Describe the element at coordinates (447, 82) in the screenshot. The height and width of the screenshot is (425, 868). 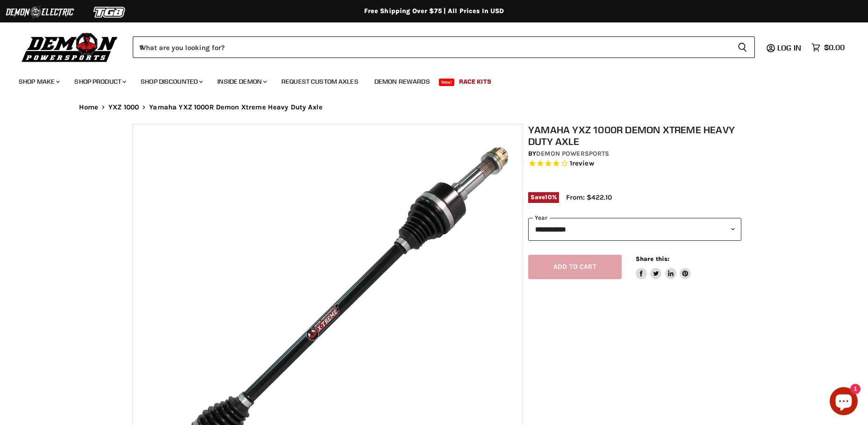
I see `span: New!` at that location.